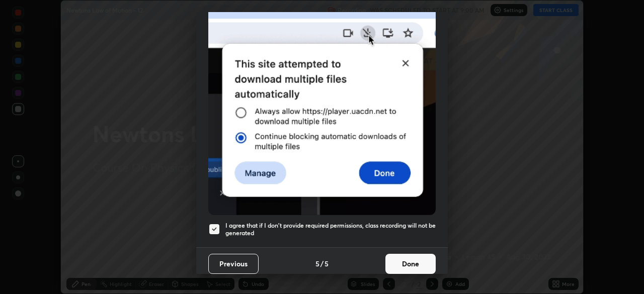 This screenshot has height=294, width=644. I want to click on button: Previous, so click(234, 264).